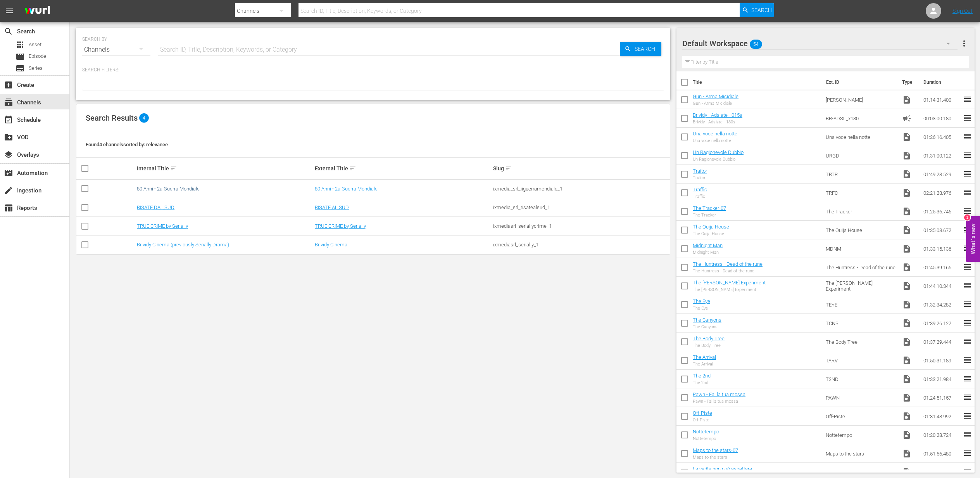  I want to click on div: The Arrival, so click(705, 364).